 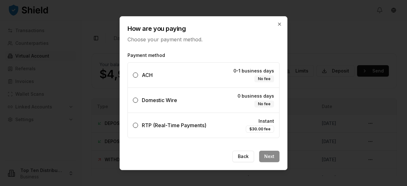 I want to click on p: Choose your payment method., so click(x=203, y=39).